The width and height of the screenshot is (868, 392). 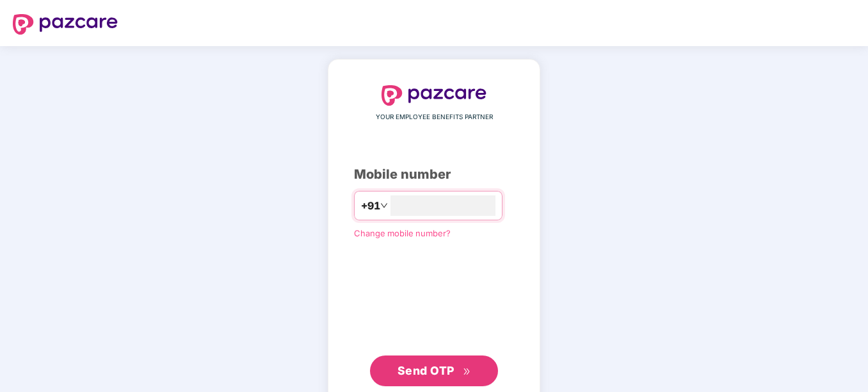 I want to click on span: YOUR EMPLOYEE BENEFITS PARTNER, so click(x=434, y=117).